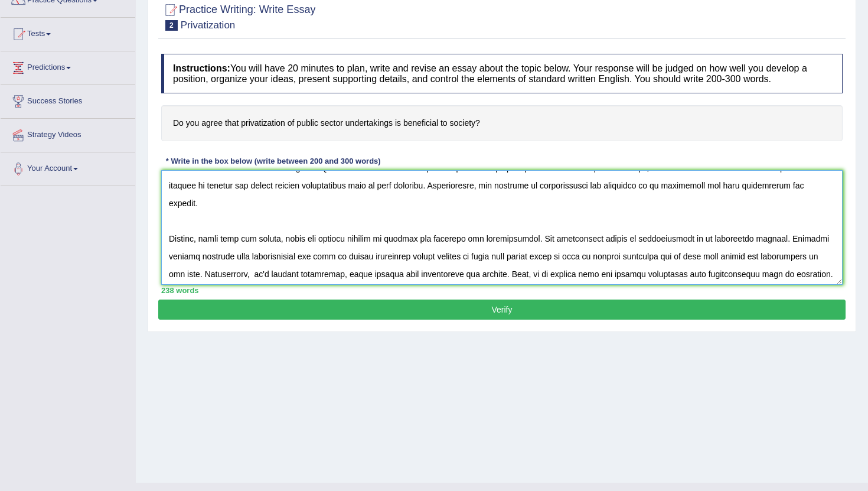 Image resolution: width=868 pixels, height=491 pixels. I want to click on div: * Write in the box below (write between 200 and 300 words), so click(273, 161).